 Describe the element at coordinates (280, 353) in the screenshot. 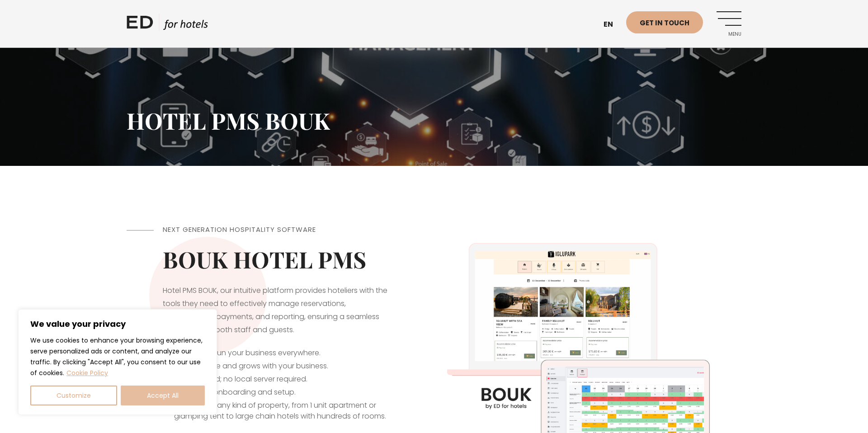

I see `li: Mobile first, run your business everywhere.` at that location.